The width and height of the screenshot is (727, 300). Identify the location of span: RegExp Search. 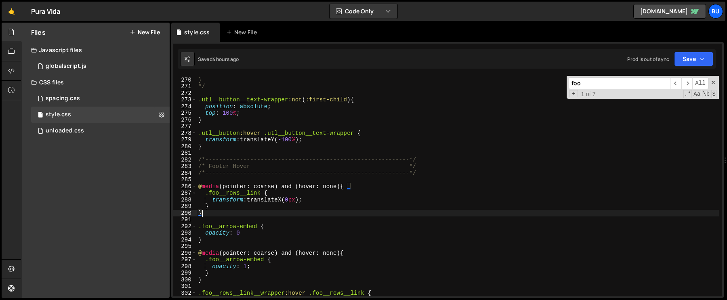
(687, 94).